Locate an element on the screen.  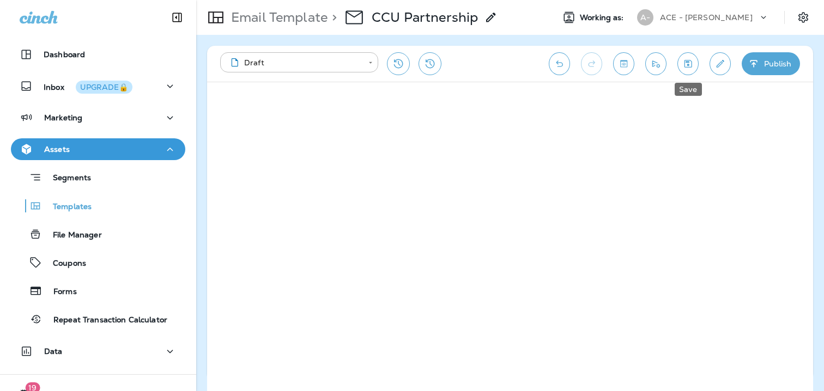
button: Coupons is located at coordinates (98, 263).